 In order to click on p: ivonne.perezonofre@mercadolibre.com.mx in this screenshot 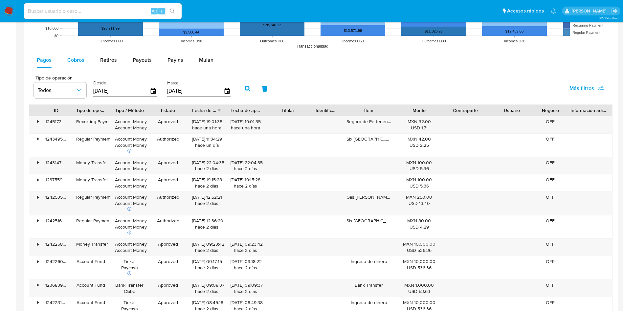, I will do `click(590, 11)`.